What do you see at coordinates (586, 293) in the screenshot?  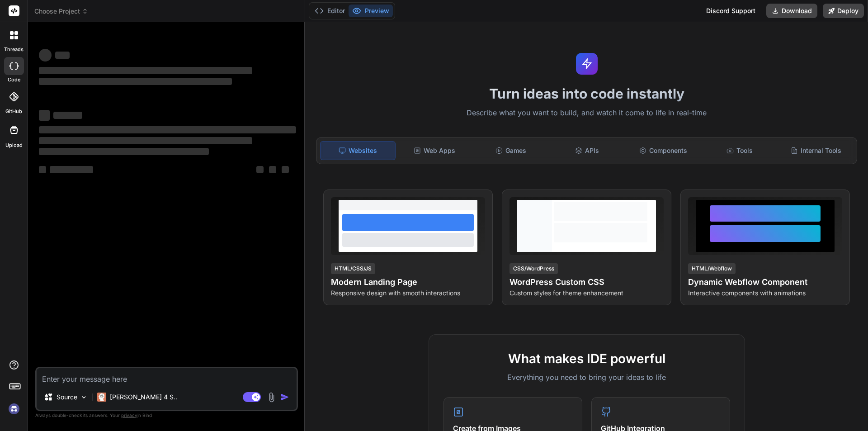 I see `p: Custom styles for theme enhancement` at bounding box center [586, 293].